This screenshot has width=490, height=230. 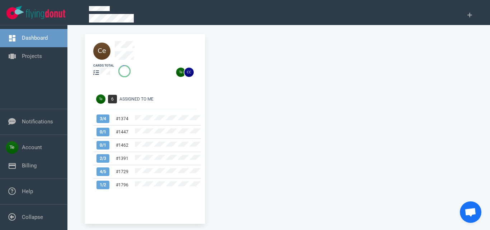 I want to click on a: #1462, so click(x=122, y=146).